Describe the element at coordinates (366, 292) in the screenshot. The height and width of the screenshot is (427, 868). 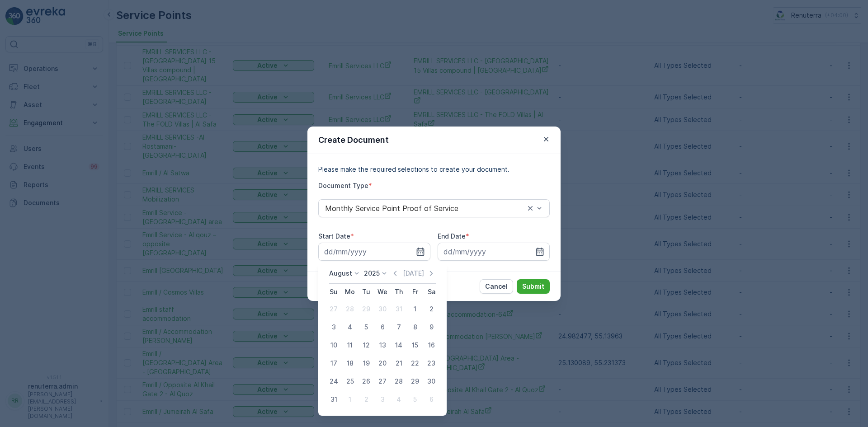
I see `th: Tuesday` at that location.